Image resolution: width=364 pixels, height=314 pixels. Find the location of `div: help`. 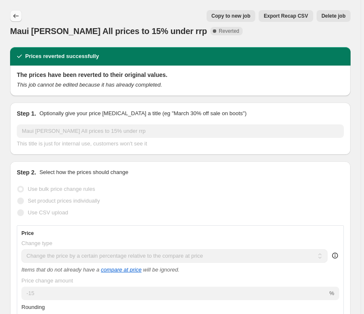

div: help is located at coordinates (335, 256).